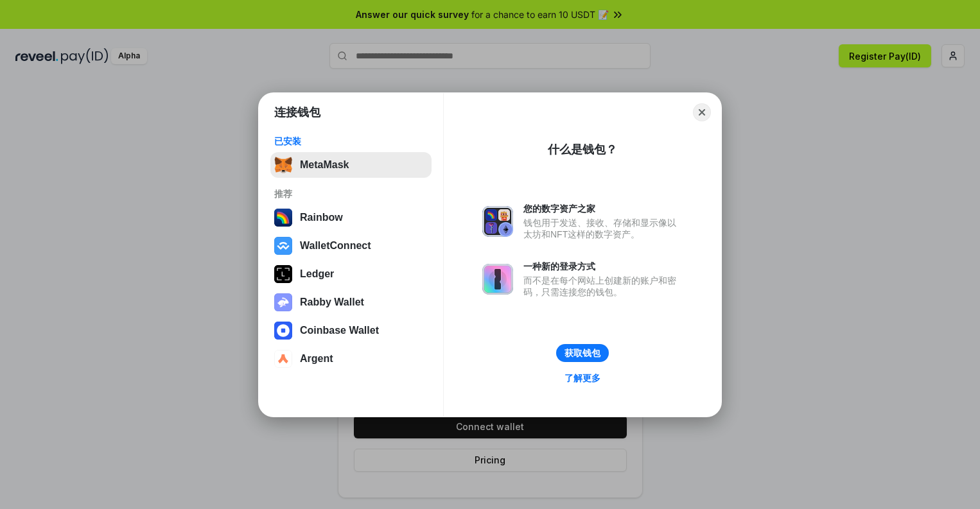  I want to click on button: Argent, so click(351, 359).